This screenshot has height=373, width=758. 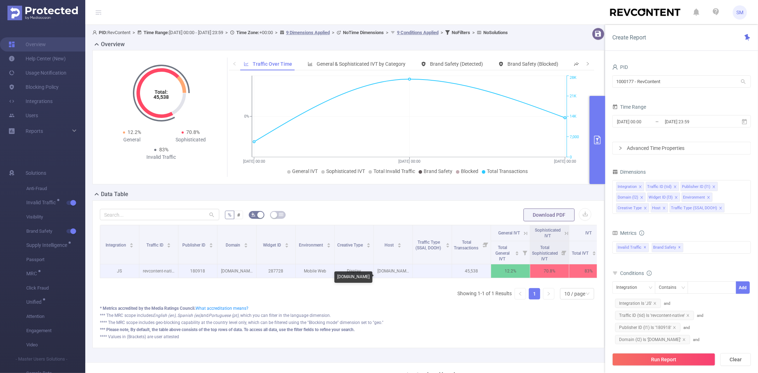 I want to click on input: Start date, so click(x=645, y=121).